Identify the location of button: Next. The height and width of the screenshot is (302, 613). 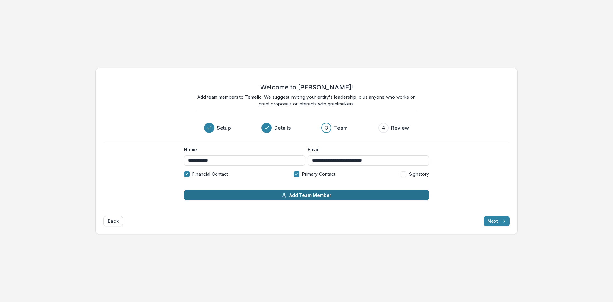
(496, 221).